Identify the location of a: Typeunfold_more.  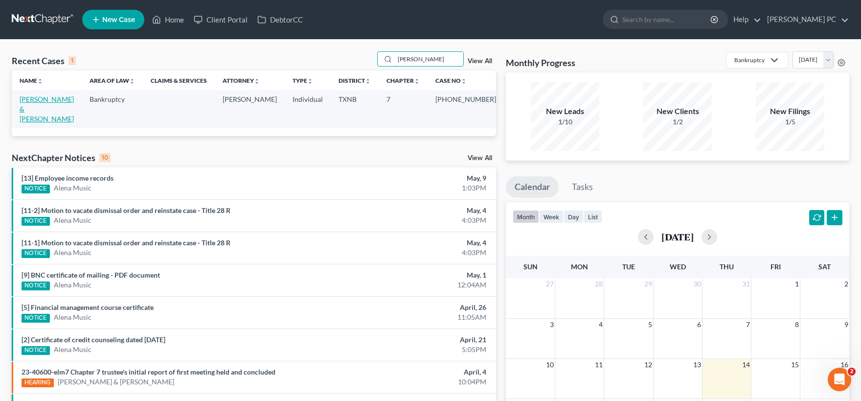
(303, 80).